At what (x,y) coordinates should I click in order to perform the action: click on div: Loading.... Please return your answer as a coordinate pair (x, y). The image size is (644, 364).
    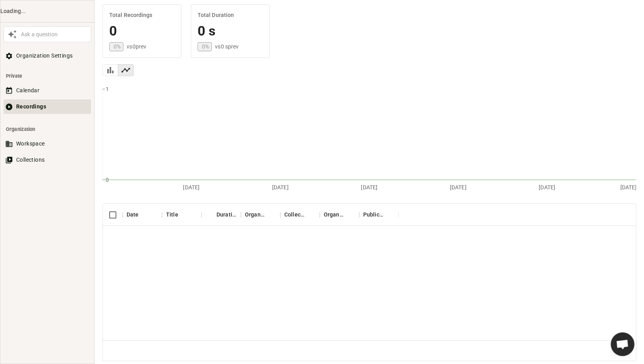
    Looking at the image, I should click on (47, 11).